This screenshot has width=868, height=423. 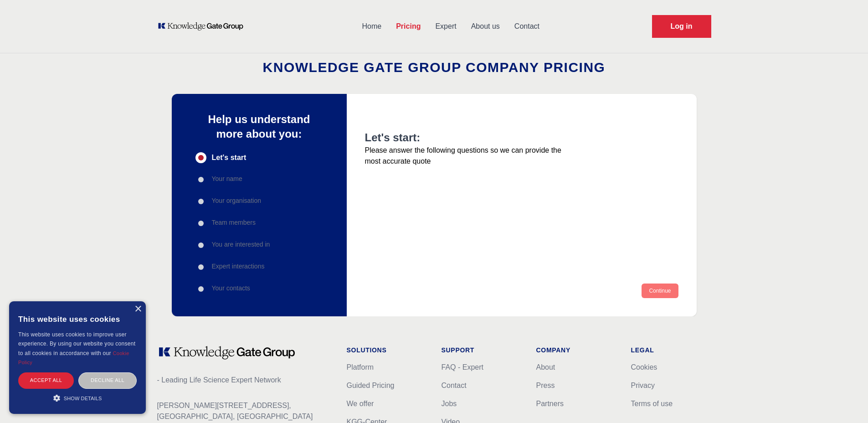 What do you see at coordinates (229, 158) in the screenshot?
I see `span: Let's start` at bounding box center [229, 158].